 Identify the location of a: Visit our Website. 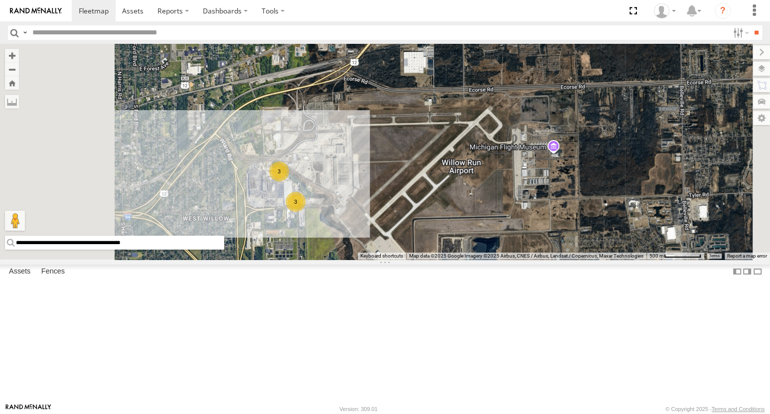
(28, 409).